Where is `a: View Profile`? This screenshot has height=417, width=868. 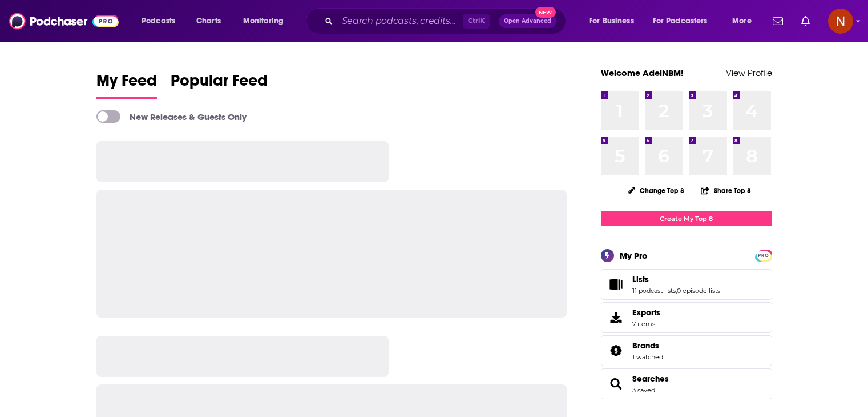
a: View Profile is located at coordinates (749, 73).